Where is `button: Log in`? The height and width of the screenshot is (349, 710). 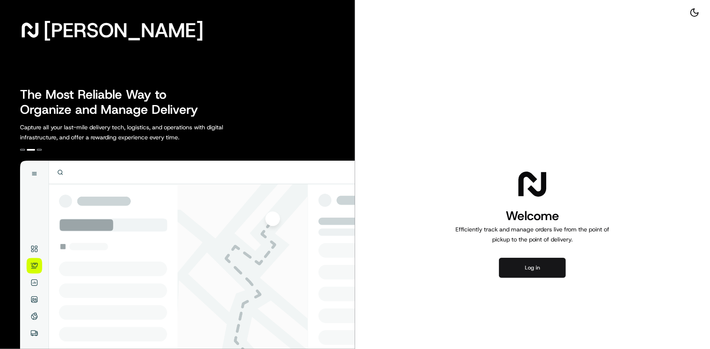 button: Log in is located at coordinates (533, 268).